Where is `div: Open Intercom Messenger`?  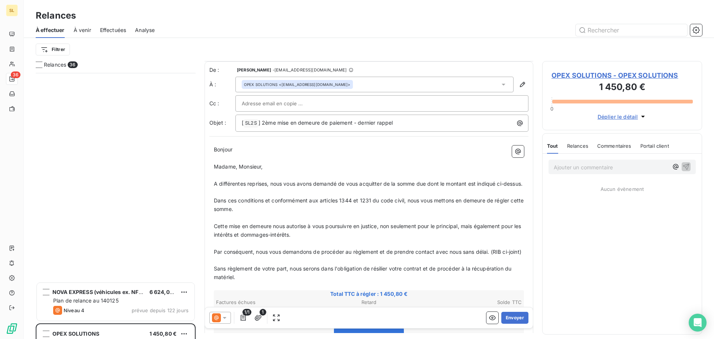
div: Open Intercom Messenger is located at coordinates (698, 322).